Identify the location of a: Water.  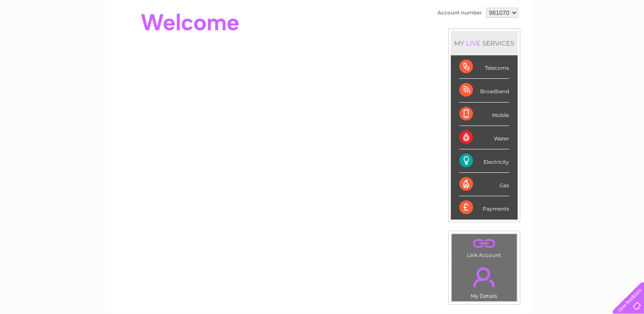
(503, 39).